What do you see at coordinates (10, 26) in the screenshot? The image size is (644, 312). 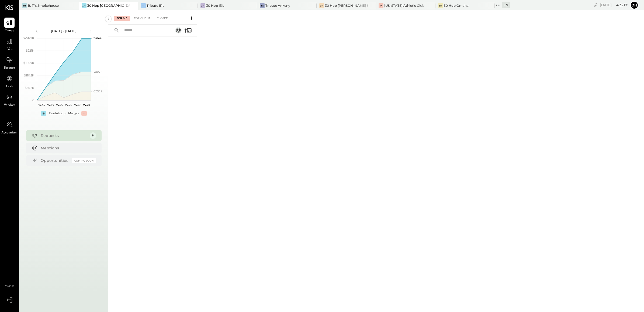 I see `a: Queue` at bounding box center [10, 26].